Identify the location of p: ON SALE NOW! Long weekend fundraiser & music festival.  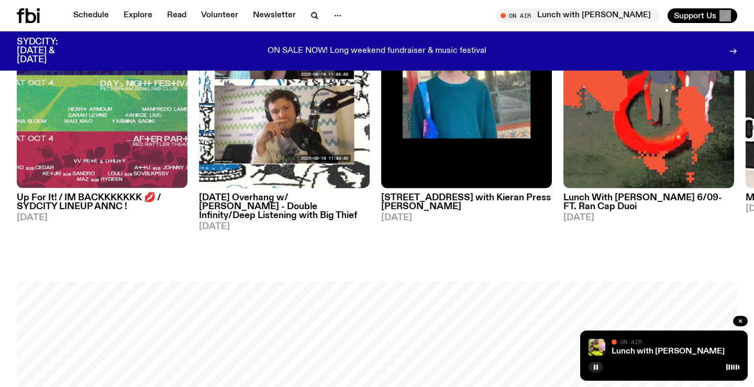
(377, 51).